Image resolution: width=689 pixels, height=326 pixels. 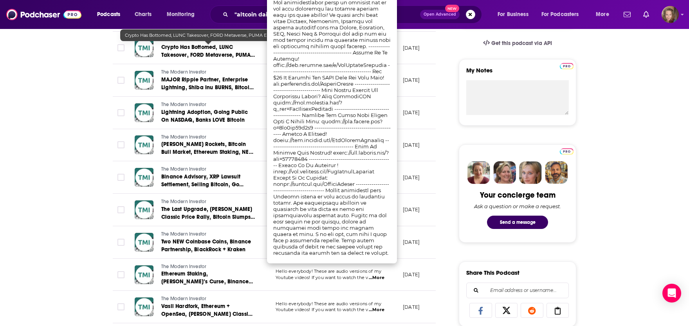 What do you see at coordinates (479, 173) in the screenshot?
I see `img: Sydney Profile` at bounding box center [479, 173].